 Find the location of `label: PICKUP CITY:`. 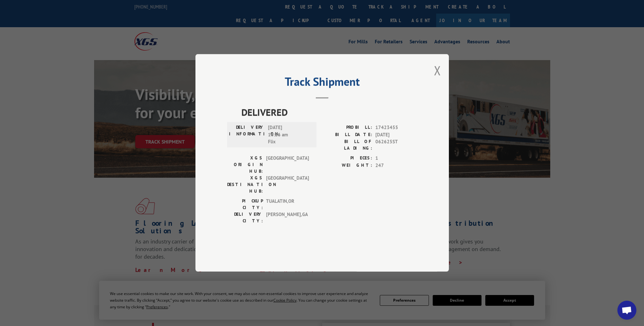

label: PICKUP CITY: is located at coordinates (245, 205).